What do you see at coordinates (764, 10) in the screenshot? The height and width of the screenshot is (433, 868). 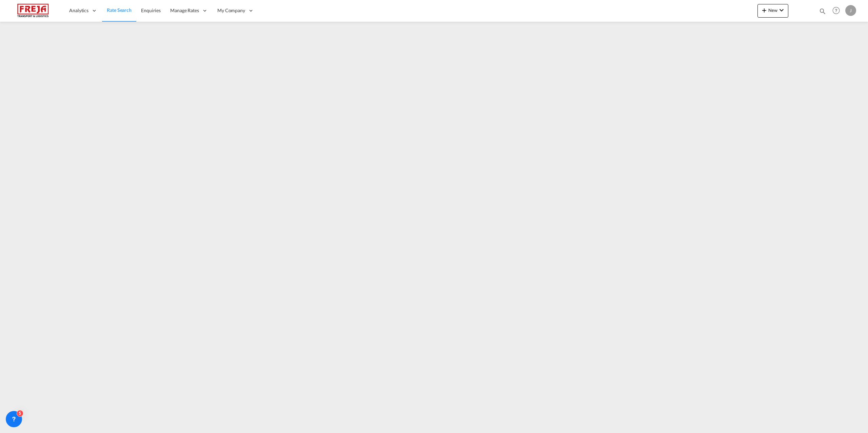 I see `md-icon: icon-plus 400-fg` at bounding box center [764, 10].